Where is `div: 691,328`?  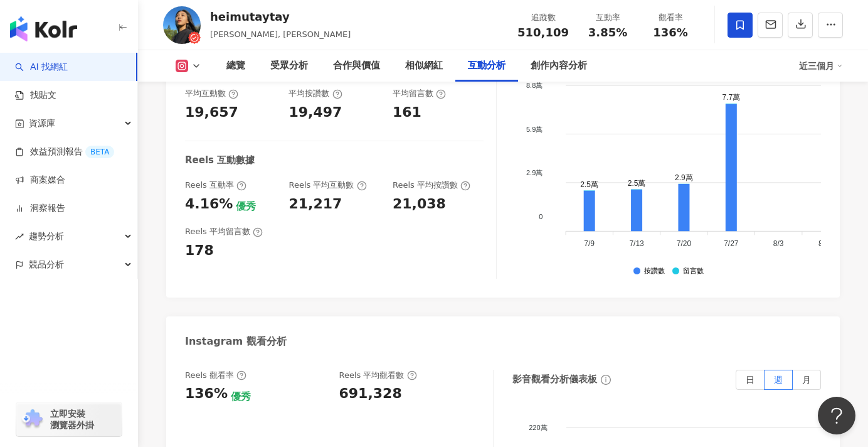 div: 691,328 is located at coordinates (371, 393).